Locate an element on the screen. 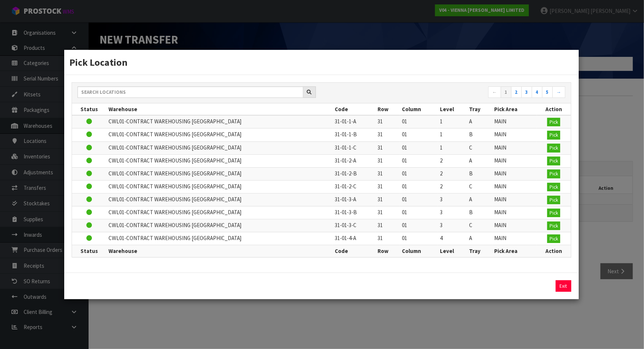  a: 5 is located at coordinates (548, 92).